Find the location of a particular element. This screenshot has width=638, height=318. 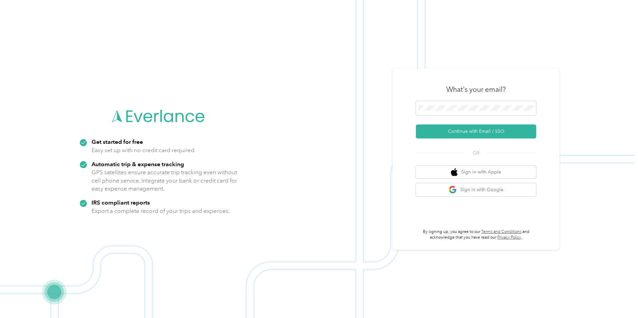

strong: Automatic trip & expense tracking is located at coordinates (138, 164).